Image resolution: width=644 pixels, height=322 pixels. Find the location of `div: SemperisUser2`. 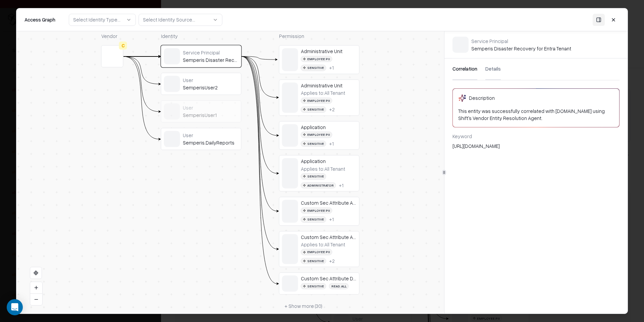

div: SemperisUser2 is located at coordinates (211, 88).